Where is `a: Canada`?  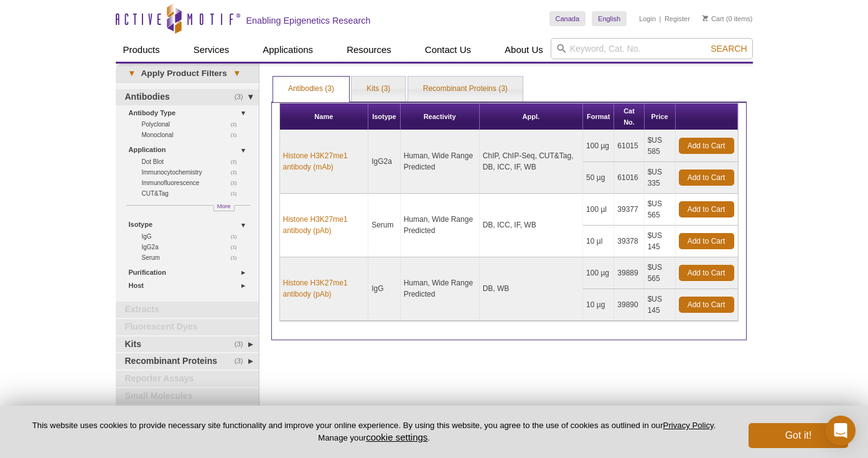 a: Canada is located at coordinates (567, 18).